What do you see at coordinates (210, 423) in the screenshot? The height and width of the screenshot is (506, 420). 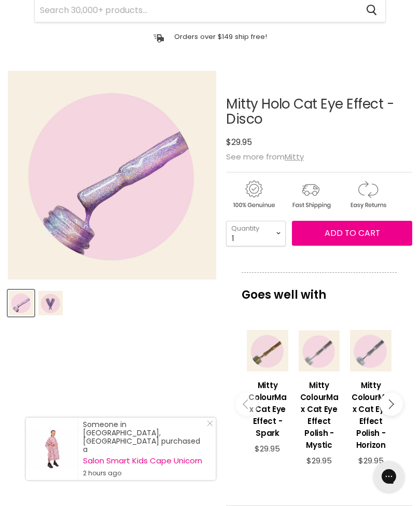 I see `svg: Close Icon` at bounding box center [210, 423].